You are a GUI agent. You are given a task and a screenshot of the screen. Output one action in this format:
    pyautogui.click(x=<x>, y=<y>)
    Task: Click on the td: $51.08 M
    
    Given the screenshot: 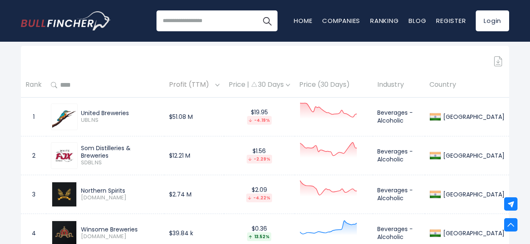 What is the action you would take?
    pyautogui.click(x=194, y=116)
    